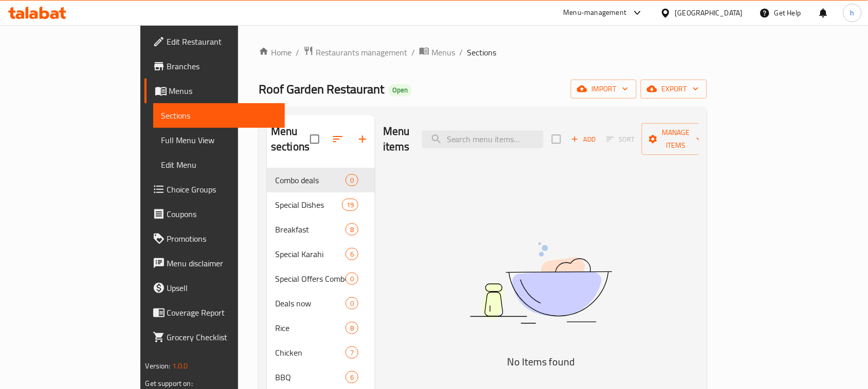 This screenshot has width=868, height=389. What do you see at coordinates (621, 139) in the screenshot?
I see `span: Select section first` at bounding box center [621, 139].